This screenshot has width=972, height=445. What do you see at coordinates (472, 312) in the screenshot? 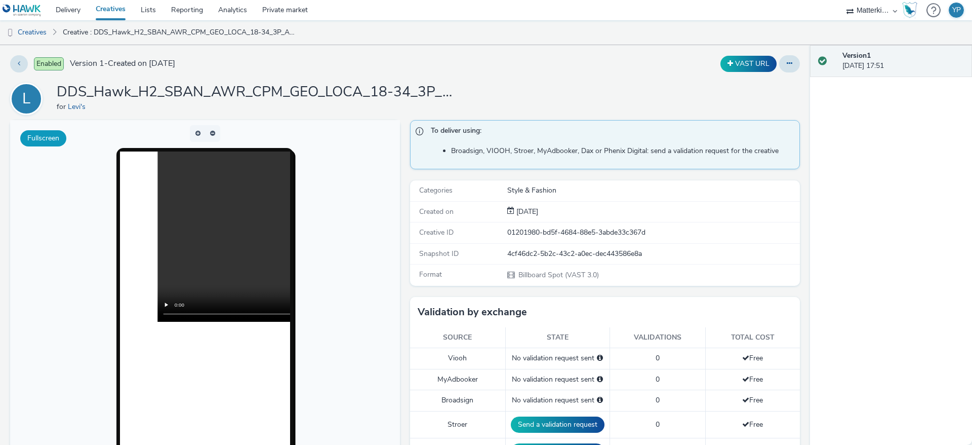
I see `h3: Validation by exchange` at bounding box center [472, 312].